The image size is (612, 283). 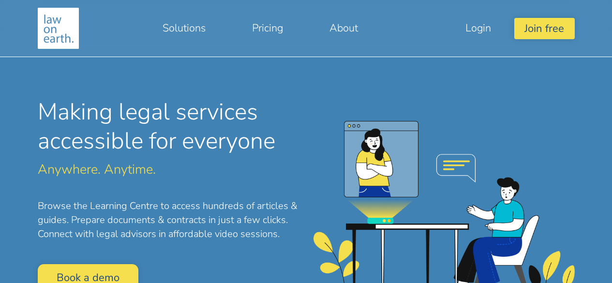 I want to click on a: Login, so click(x=478, y=28).